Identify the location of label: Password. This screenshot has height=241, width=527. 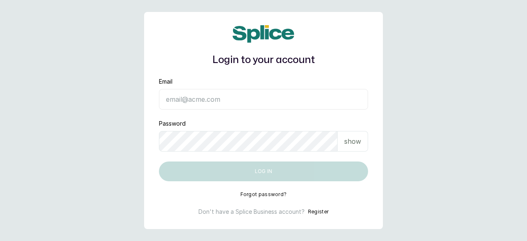
(172, 123).